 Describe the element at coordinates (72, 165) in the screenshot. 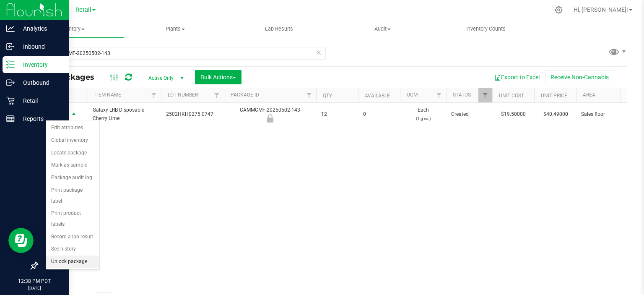

I see `li: Mark as sample` at that location.